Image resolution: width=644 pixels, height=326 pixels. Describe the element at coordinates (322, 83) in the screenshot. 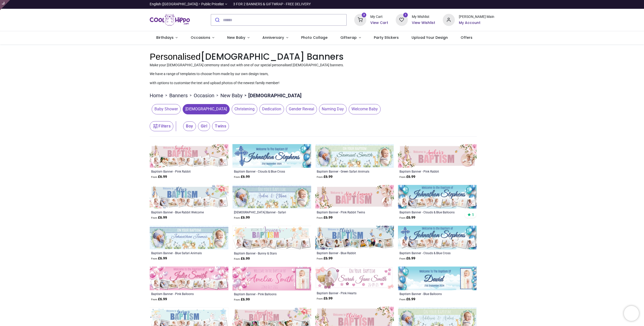

I see `p: with options to customise the text and upload photos of the newest family member!` at that location.